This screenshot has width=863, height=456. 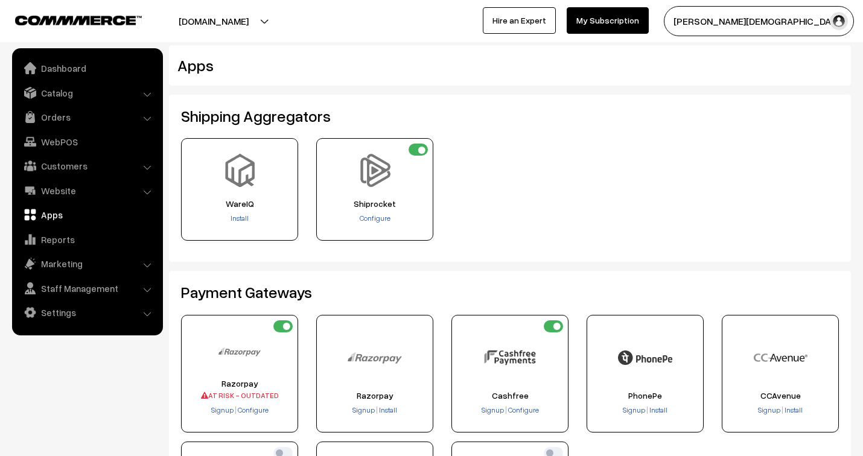 What do you see at coordinates (240, 170) in the screenshot?
I see `img: WareIQ` at bounding box center [240, 170].